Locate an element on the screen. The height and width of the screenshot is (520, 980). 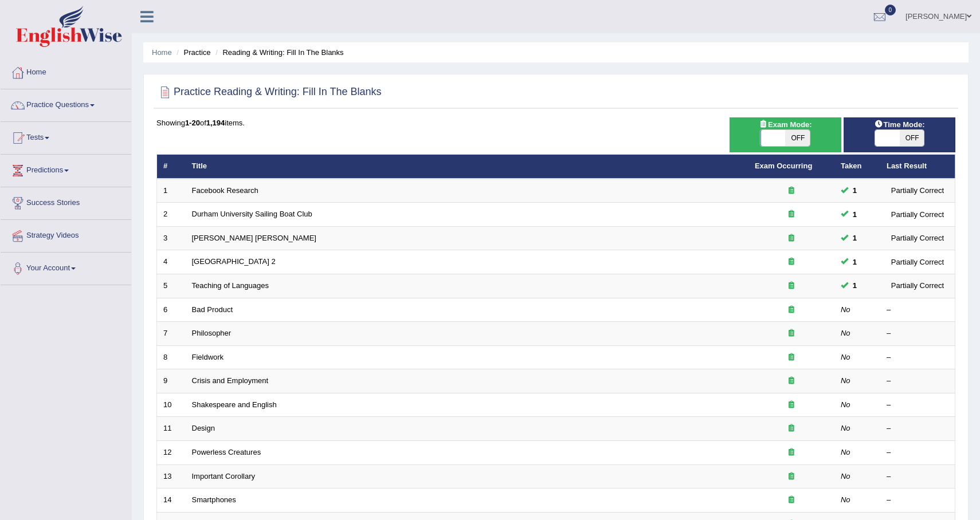
td: 4 is located at coordinates (172, 263).